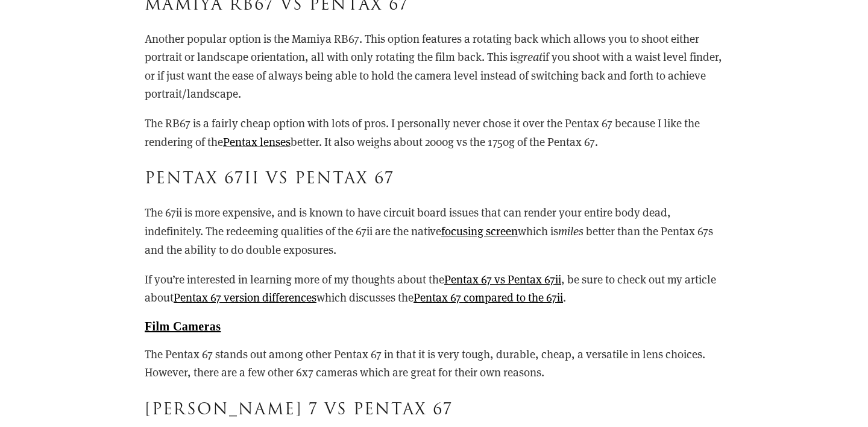  Describe the element at coordinates (502, 279) in the screenshot. I see `a: Pentax 67 vs Pentax 67ii` at that location.